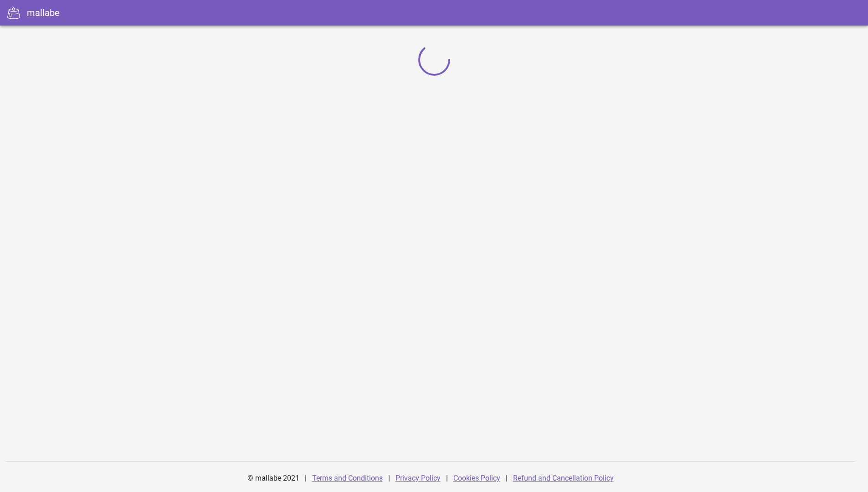  I want to click on a: Cookies Policy, so click(477, 478).